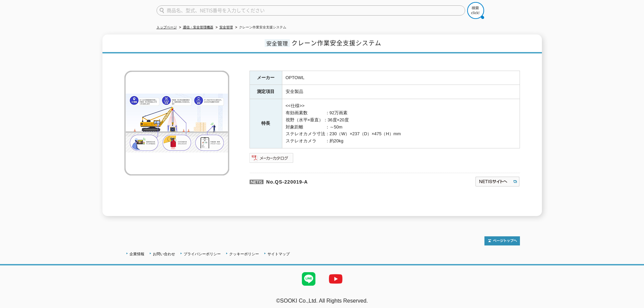 This screenshot has width=644, height=308. What do you see at coordinates (336, 279) in the screenshot?
I see `img: YouTube` at bounding box center [336, 279].